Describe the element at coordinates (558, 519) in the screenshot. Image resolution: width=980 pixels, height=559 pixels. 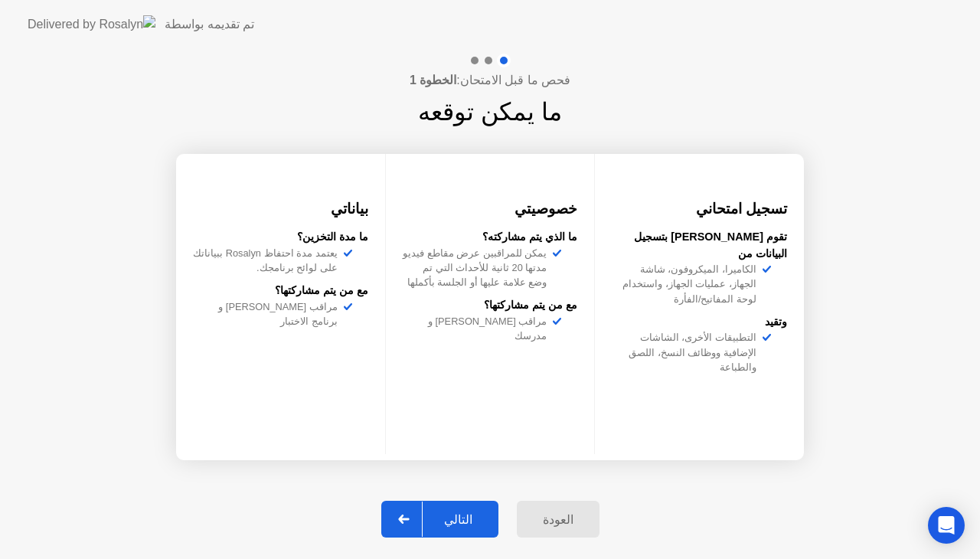
I see `div: العودة` at that location.